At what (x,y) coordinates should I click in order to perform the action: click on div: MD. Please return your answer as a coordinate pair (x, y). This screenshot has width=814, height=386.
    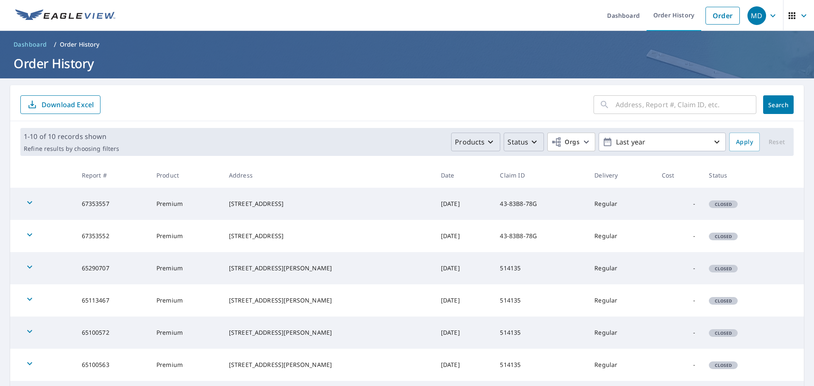
    Looking at the image, I should click on (757, 16).